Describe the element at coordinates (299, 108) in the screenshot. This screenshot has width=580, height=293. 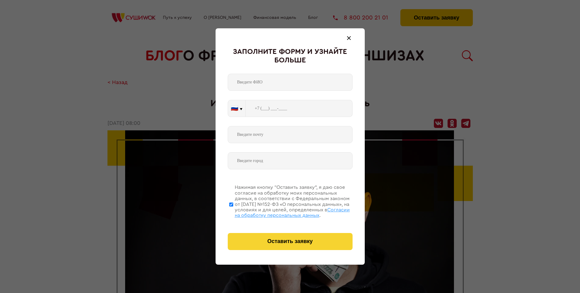
I see `input: +7 (___) ___-____` at that location.